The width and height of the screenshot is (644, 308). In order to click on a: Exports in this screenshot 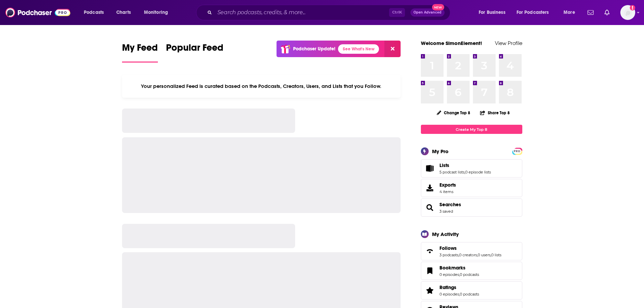, I will do `click(472, 188)`.